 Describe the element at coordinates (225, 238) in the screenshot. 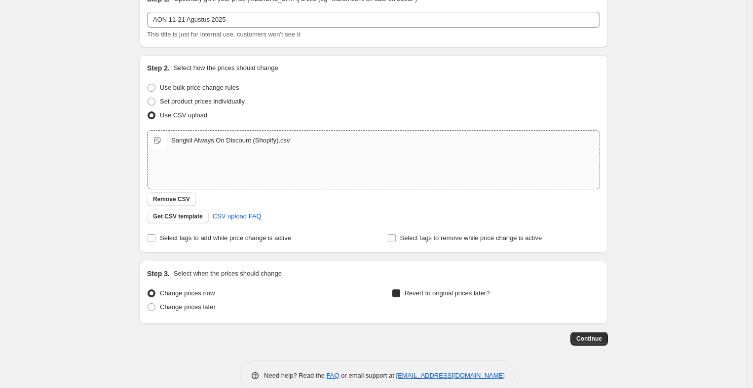

I see `span: Select tags to add while price change is active` at that location.